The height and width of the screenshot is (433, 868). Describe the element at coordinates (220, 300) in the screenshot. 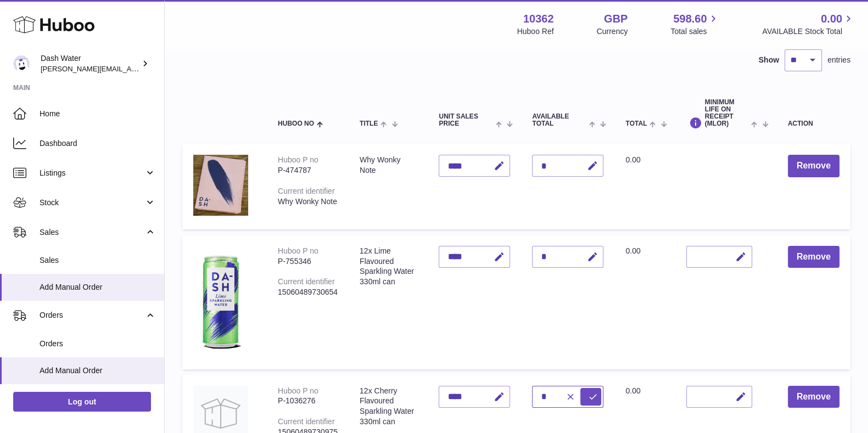

I see `img: 12x Lime Flavoured Sparkling Water 330ml can` at that location.